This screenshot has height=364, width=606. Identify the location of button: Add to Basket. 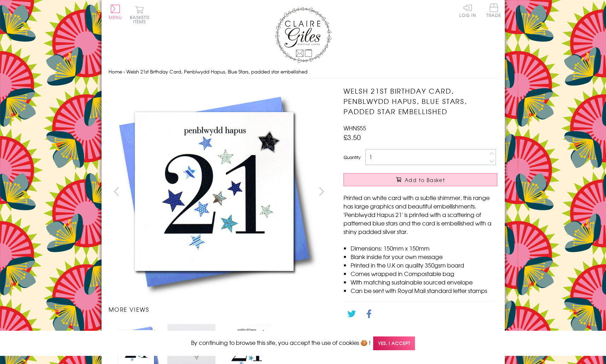
(420, 179).